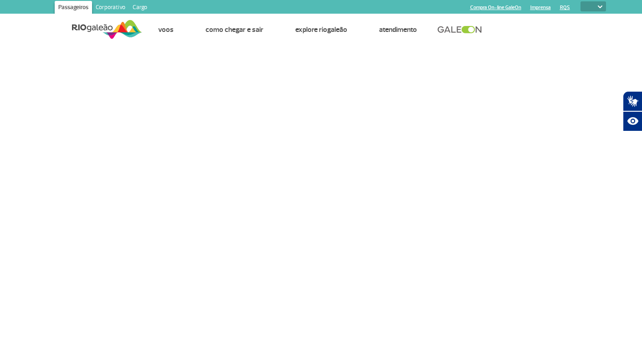  What do you see at coordinates (321, 30) in the screenshot?
I see `a: Explore RIOgaleão` at bounding box center [321, 30].